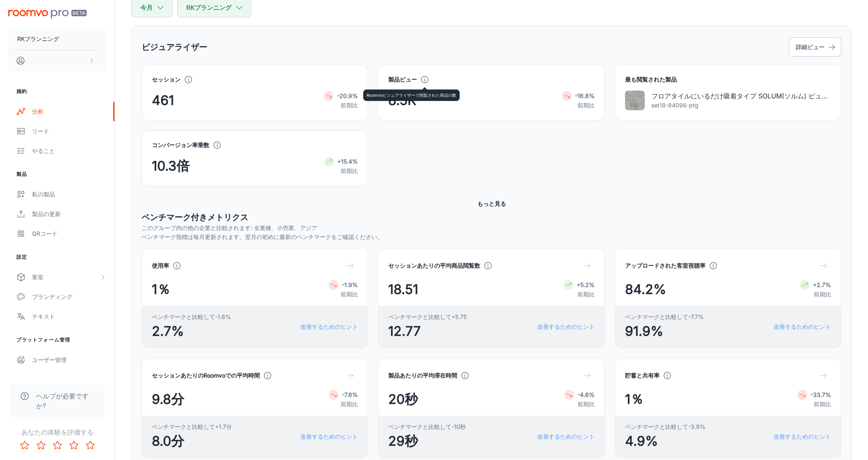 The height and width of the screenshot is (460, 868). I want to click on font: テキスト, so click(44, 316).